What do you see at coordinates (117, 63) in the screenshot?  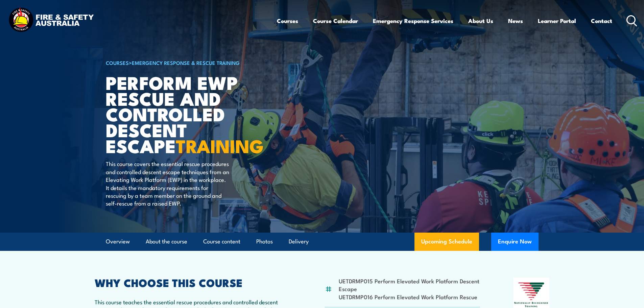 I see `a: COURSES` at bounding box center [117, 63].